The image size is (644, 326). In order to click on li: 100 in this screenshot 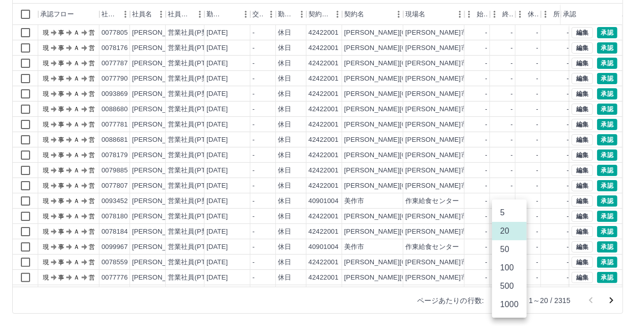, I will do `click(509, 268)`.